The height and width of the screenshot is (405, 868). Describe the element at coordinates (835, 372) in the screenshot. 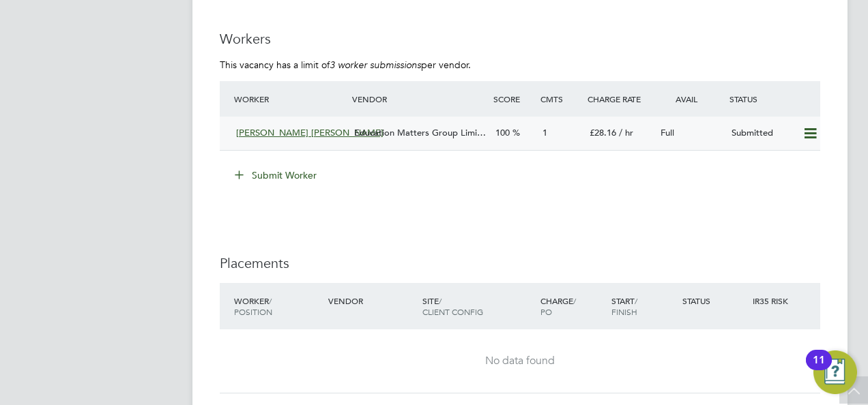

I see `button: Open Resource Center, 11 new notifications` at that location.